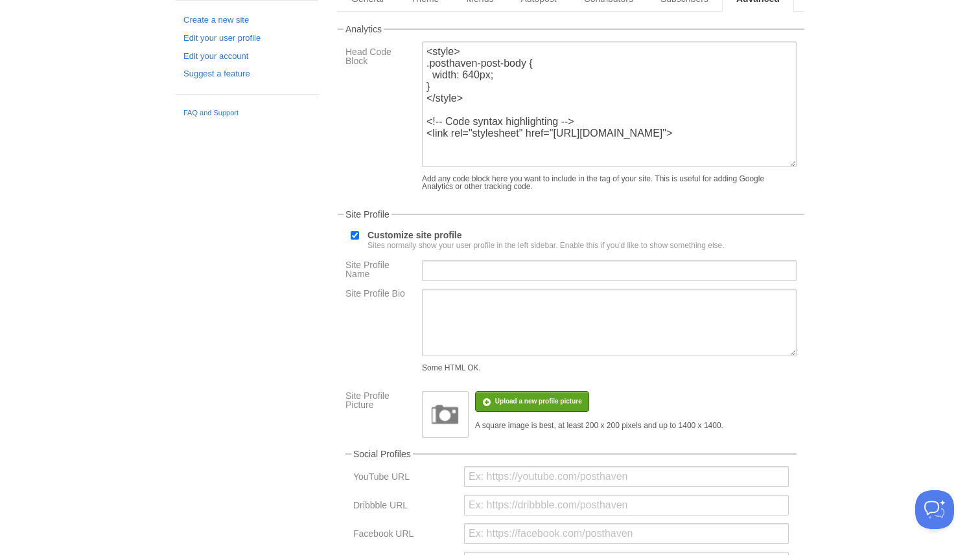 The image size is (980, 555). What do you see at coordinates (538, 401) in the screenshot?
I see `span: Upload a new profile picture` at bounding box center [538, 401].